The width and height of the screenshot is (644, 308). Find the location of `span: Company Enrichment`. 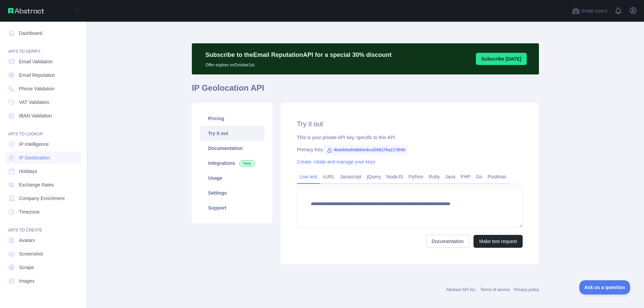

span: Company Enrichment is located at coordinates (42, 198).